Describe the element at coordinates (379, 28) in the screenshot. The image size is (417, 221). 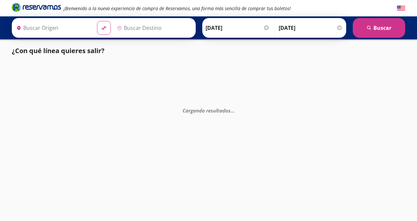
I see `button: Buscar` at that location.